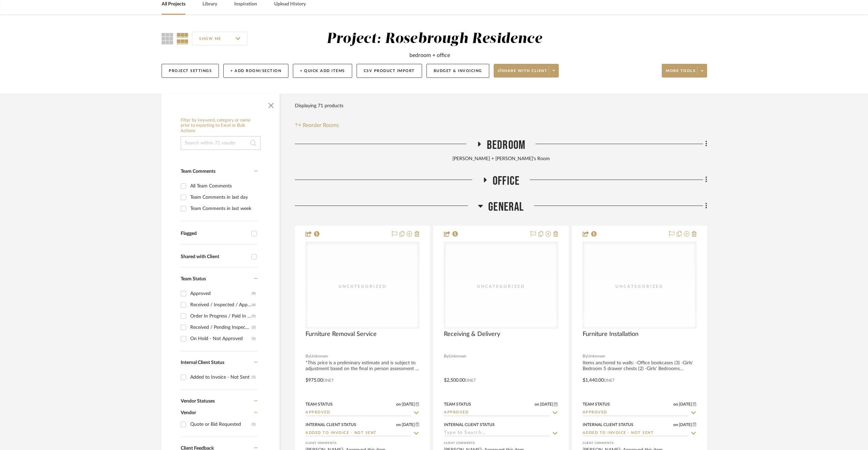 The width and height of the screenshot is (868, 450). What do you see at coordinates (220, 143) in the screenshot?
I see `input: Search within 71 results` at bounding box center [220, 143].